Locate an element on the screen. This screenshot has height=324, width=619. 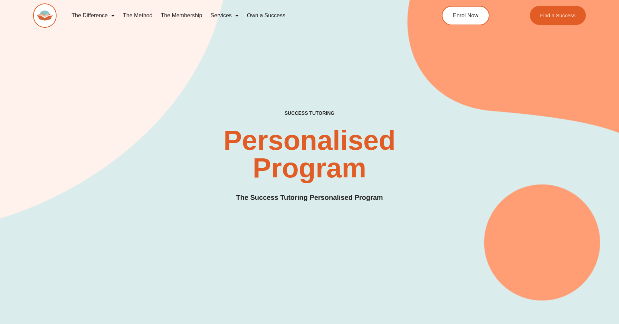
a: The Membership is located at coordinates (181, 16).